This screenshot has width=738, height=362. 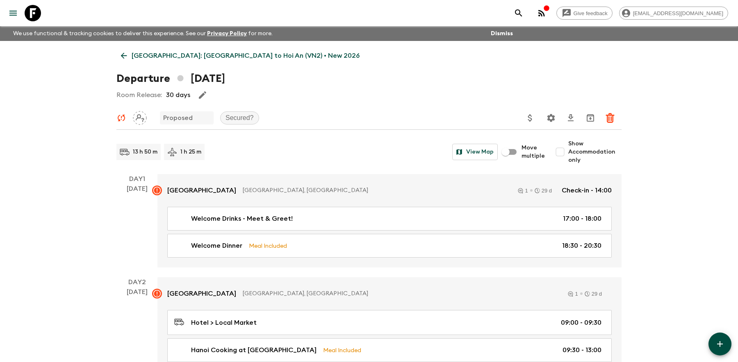 What do you see at coordinates (143, 34) in the screenshot?
I see `p: We use functional & tracking cookies to deliver this experience. See our for more.` at bounding box center [143, 34].